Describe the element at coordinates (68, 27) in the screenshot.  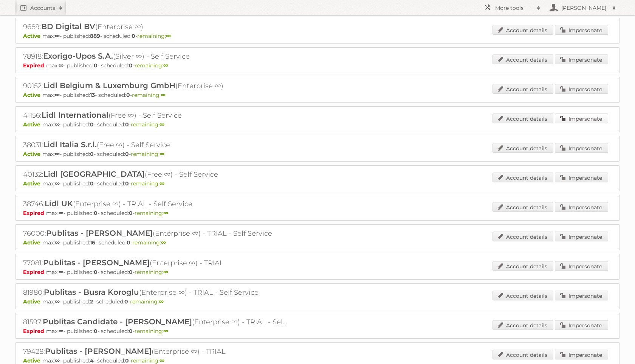
I see `span: BD Digital BV` at that location.